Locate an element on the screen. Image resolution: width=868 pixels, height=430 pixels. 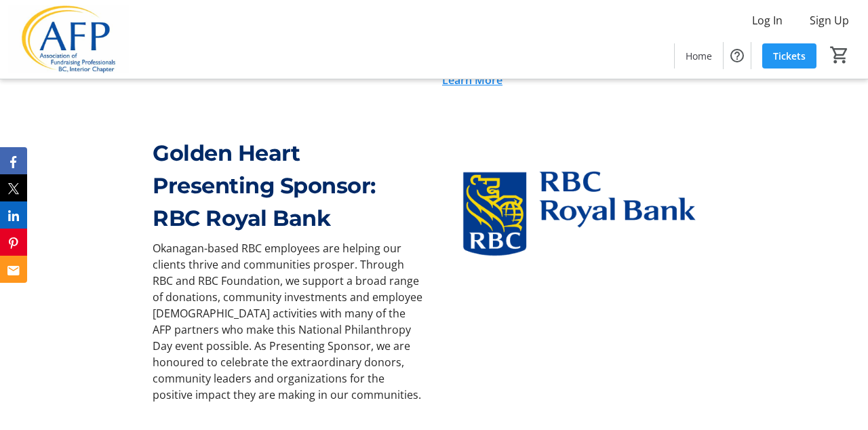
span: Tickets is located at coordinates (789, 55).